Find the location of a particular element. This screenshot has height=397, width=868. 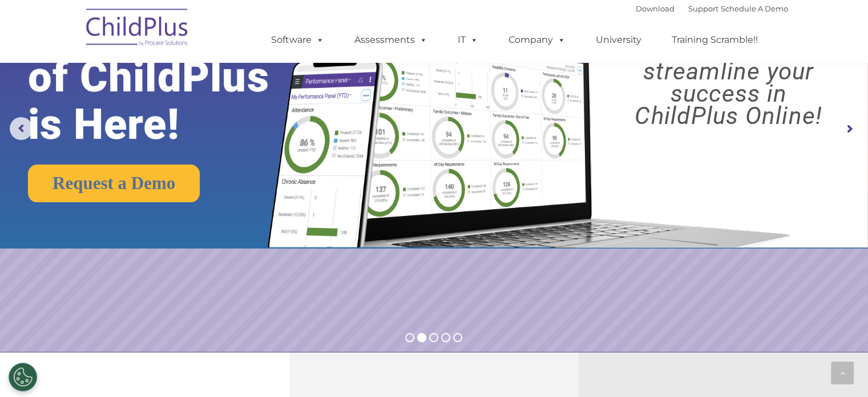

span: Phone number is located at coordinates (182, 126).